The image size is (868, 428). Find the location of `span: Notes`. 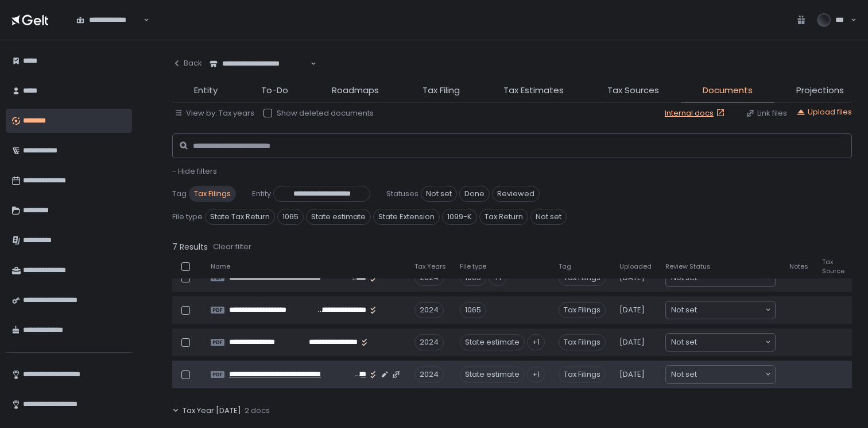

span: Notes is located at coordinates (799, 266).